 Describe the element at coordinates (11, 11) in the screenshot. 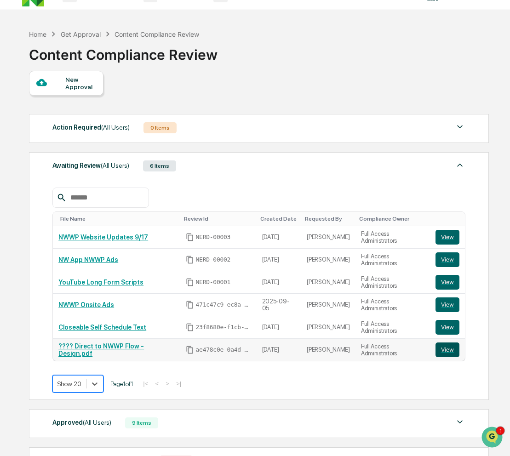

I see `button: Open customer support` at that location.